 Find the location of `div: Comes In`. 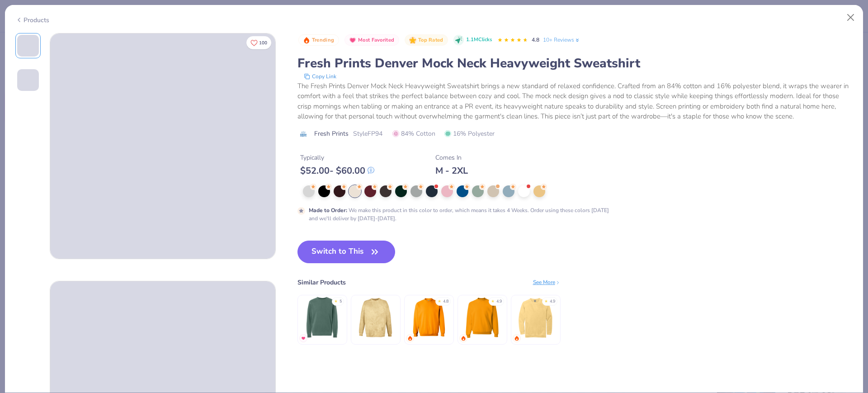

div: Comes In is located at coordinates (452, 157).